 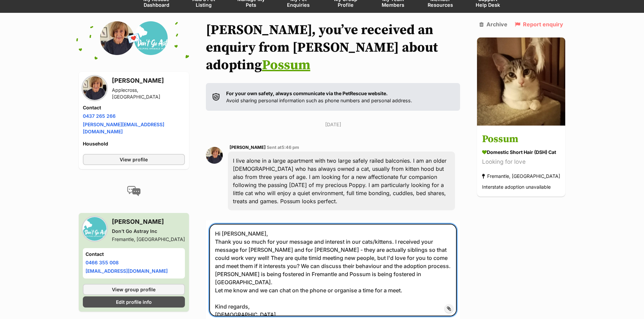 I want to click on a: Report enquiry, so click(x=539, y=24).